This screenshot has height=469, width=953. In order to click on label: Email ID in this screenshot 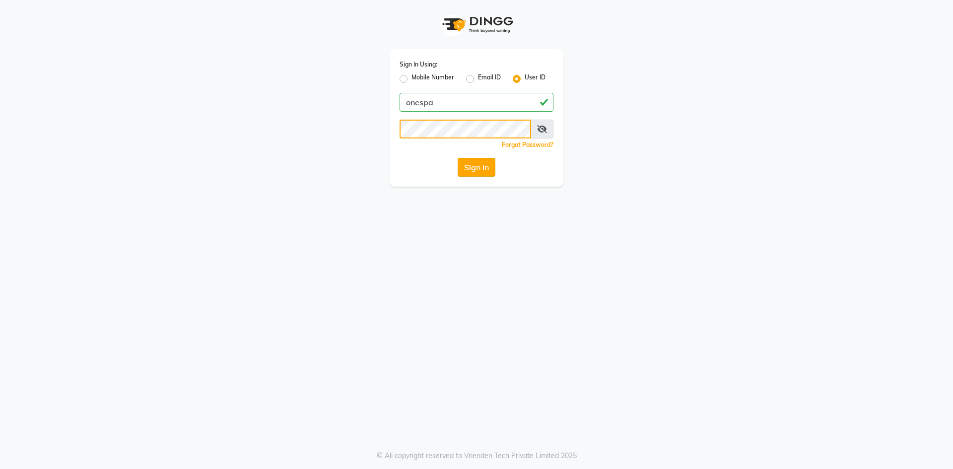, I will do `click(490, 79)`.